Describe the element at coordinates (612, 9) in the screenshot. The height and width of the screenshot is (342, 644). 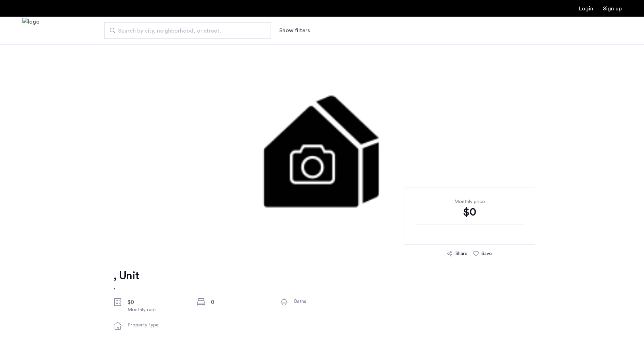
I see `a: Registration` at that location.